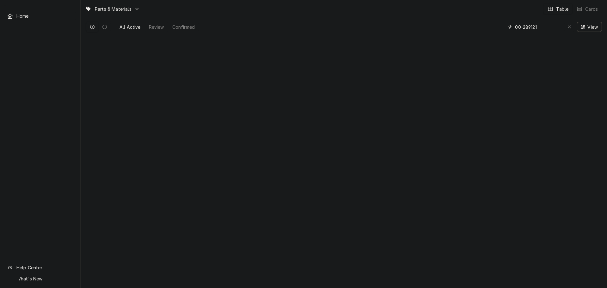  Describe the element at coordinates (45, 267) in the screenshot. I see `span: Help Center` at that location.